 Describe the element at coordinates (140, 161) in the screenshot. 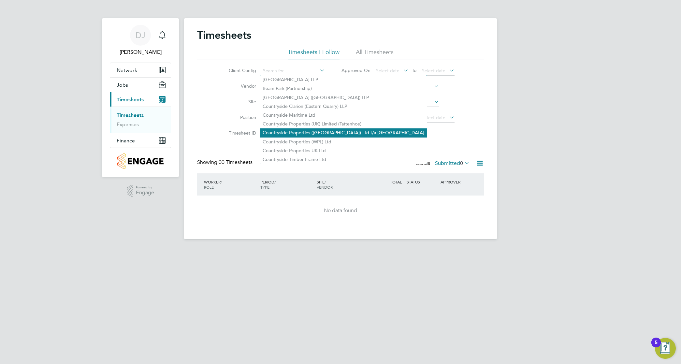

I see `a: Go to home page` at that location.